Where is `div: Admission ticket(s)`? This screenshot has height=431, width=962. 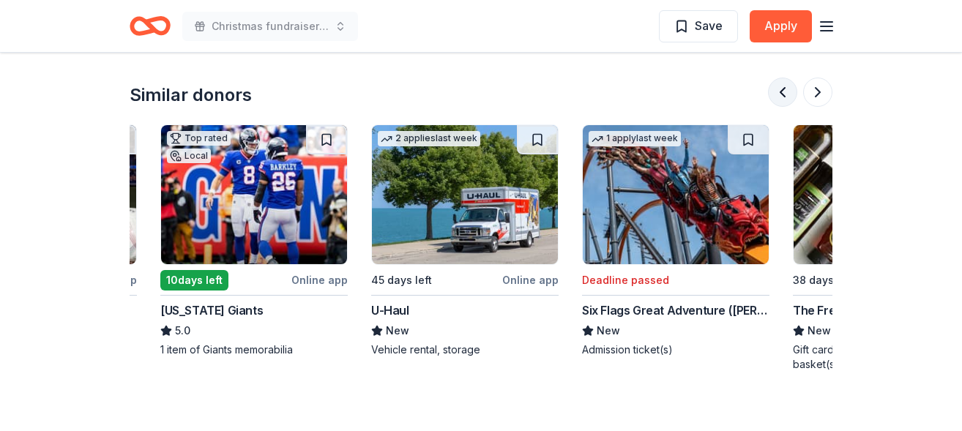 div: Admission ticket(s) is located at coordinates (676, 350).